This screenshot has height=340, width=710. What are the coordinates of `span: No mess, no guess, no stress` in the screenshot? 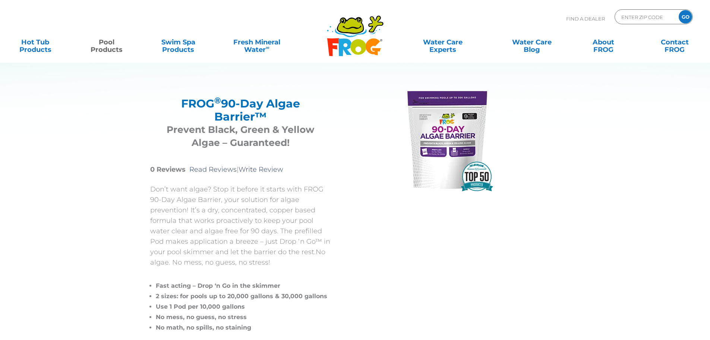 It's located at (201, 316).